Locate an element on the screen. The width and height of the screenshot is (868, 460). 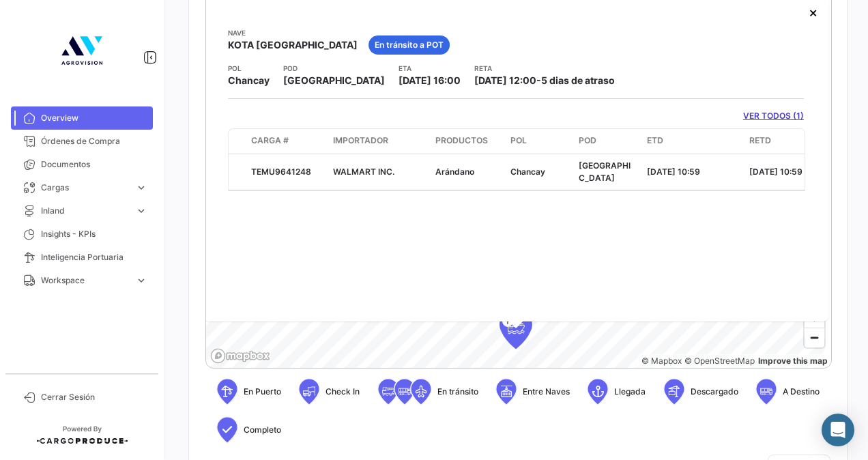
a: Insights - KPIs is located at coordinates (82, 234).